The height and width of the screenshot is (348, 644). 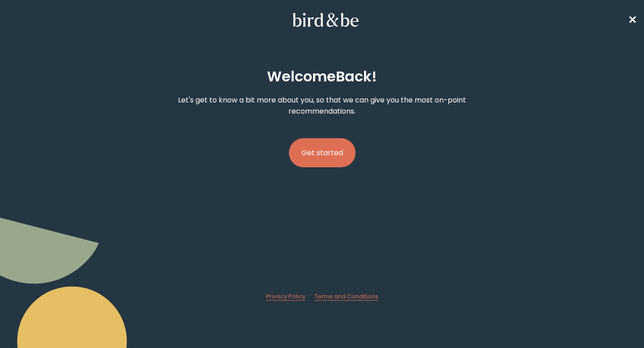 I want to click on span: Terms and Conditions, so click(x=346, y=297).